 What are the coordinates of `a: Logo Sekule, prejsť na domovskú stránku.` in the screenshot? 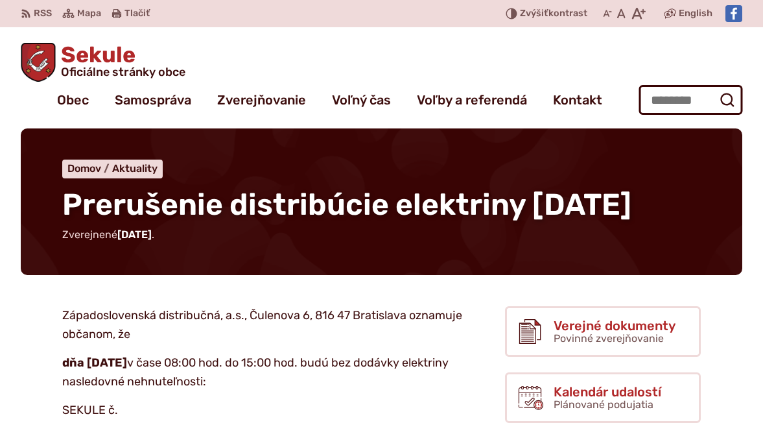 It's located at (103, 62).